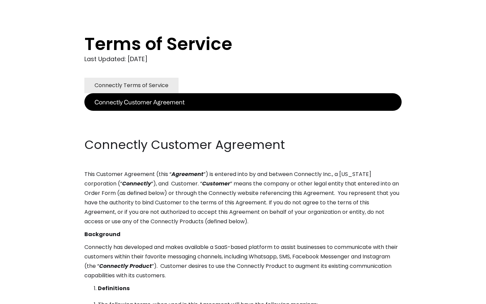  I want to click on strong: Background, so click(102, 234).